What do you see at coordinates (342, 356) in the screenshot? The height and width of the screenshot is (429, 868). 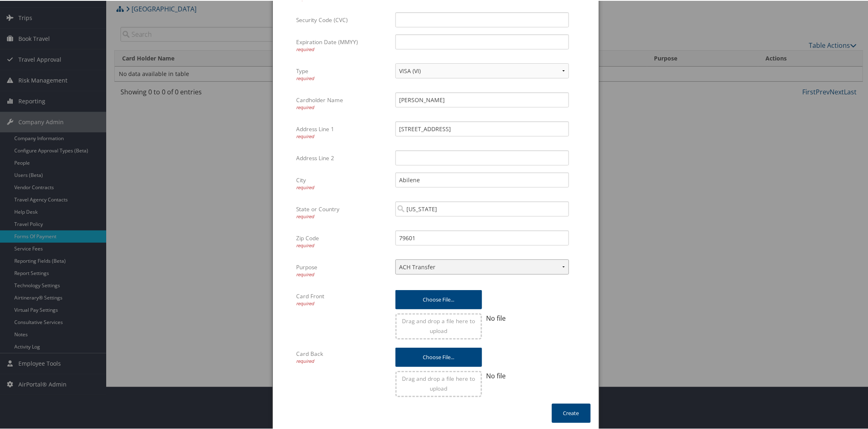 I see `label: Card Back` at bounding box center [342, 356].